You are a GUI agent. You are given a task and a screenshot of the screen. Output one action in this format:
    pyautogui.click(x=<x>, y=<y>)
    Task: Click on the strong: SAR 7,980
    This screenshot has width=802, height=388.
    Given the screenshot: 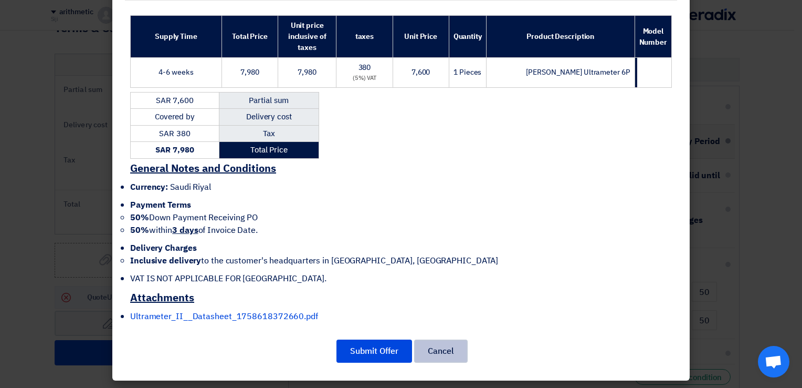 What is the action you would take?
    pyautogui.click(x=174, y=150)
    